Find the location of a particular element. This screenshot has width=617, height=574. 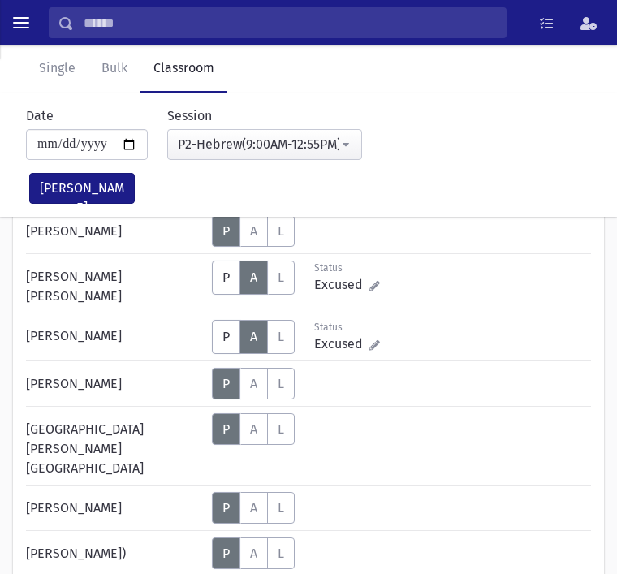

button: P2-Hebrew(9:00AM-12:55PM) is located at coordinates (265, 145).